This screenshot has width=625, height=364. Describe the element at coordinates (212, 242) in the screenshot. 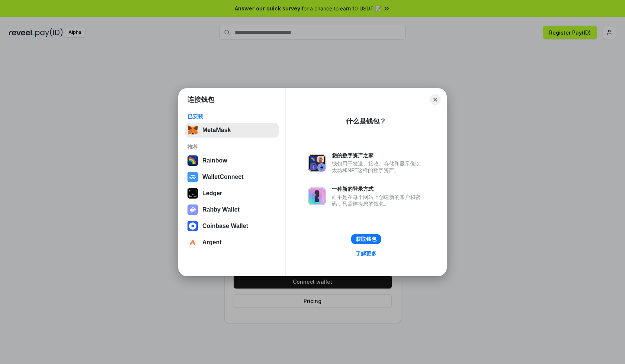

I see `div: Argent` at that location.